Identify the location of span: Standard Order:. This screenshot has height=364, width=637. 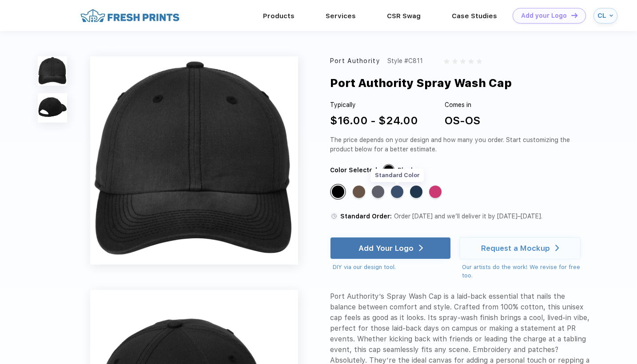
(366, 216).